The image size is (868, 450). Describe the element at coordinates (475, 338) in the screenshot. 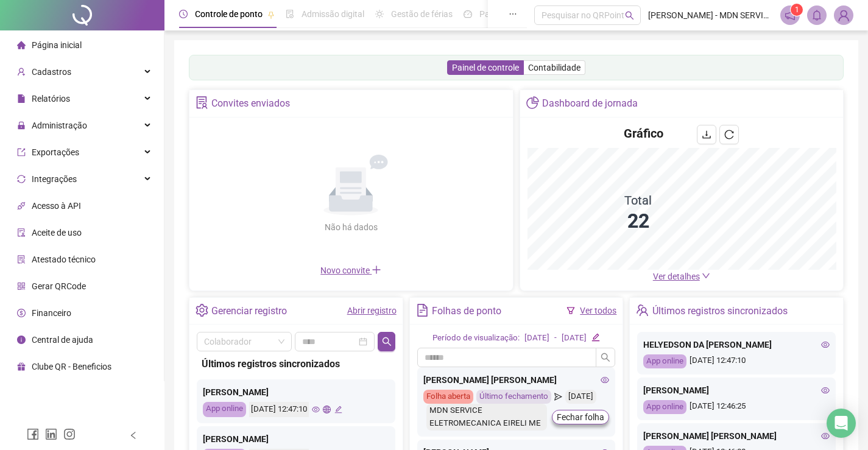

I see `div: Período de visualização:` at that location.